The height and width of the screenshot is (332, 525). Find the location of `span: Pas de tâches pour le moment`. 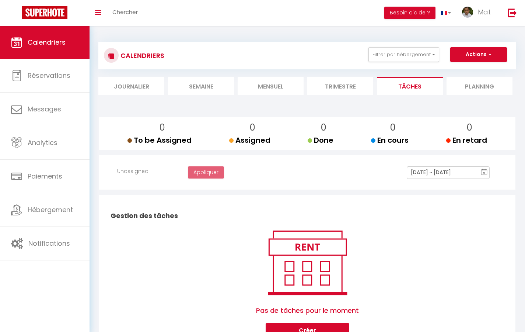

span: Pas de tâches pour le moment is located at coordinates (307, 310).